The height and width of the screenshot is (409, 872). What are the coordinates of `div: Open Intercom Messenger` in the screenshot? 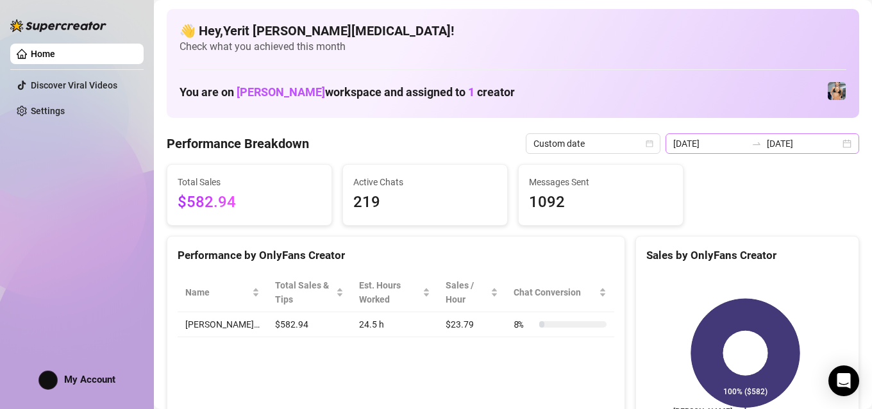 It's located at (844, 381).